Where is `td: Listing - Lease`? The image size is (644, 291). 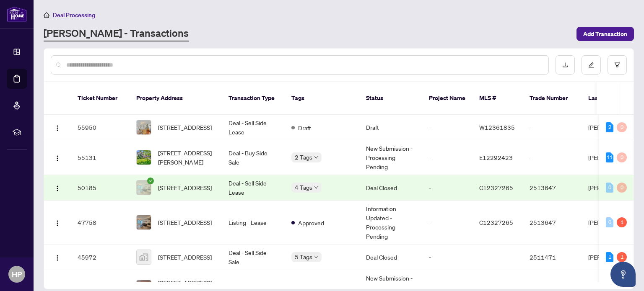
td: Listing - Lease is located at coordinates (253, 223).